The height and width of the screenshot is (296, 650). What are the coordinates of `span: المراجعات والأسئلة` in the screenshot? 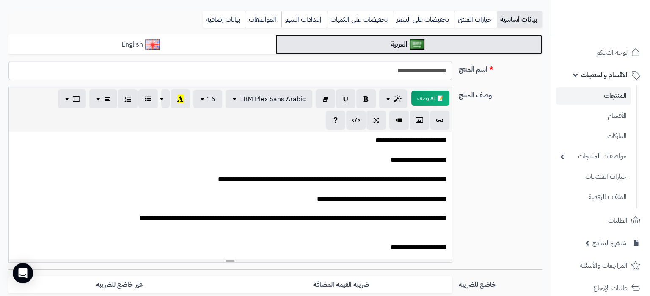 It's located at (604, 265).